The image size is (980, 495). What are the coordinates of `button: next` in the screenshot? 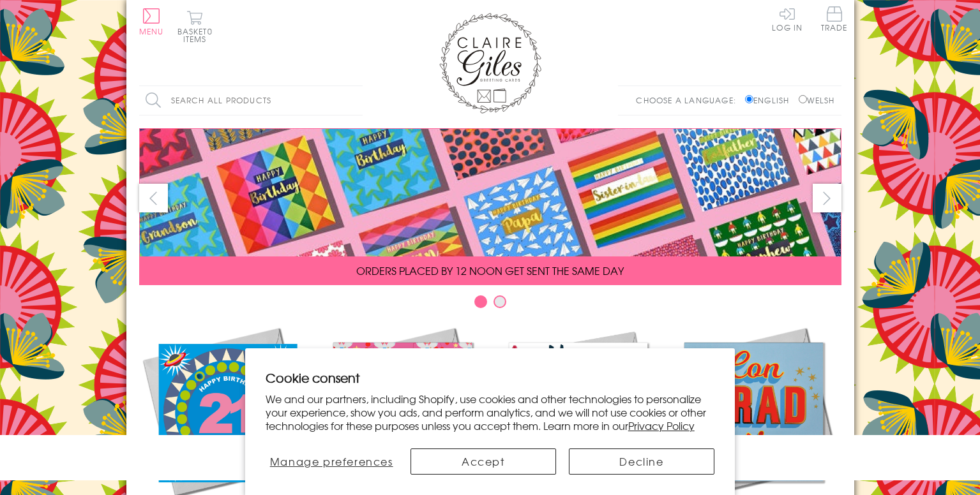 It's located at (827, 198).